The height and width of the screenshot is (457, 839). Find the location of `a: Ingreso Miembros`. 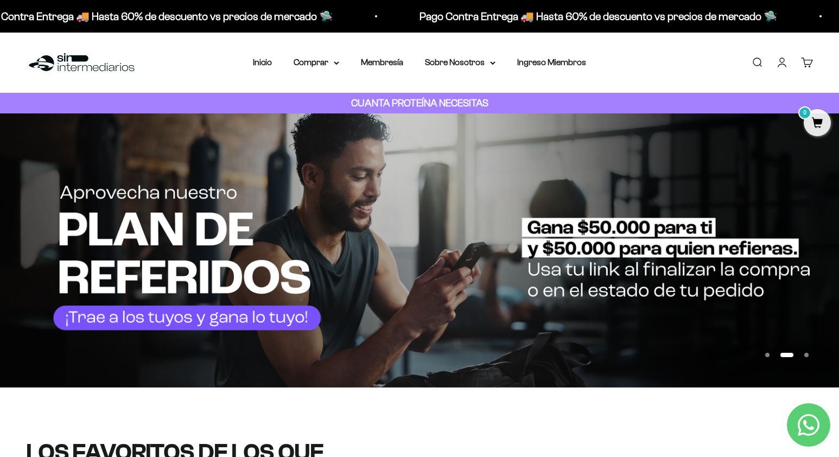

a: Ingreso Miembros is located at coordinates (552, 62).